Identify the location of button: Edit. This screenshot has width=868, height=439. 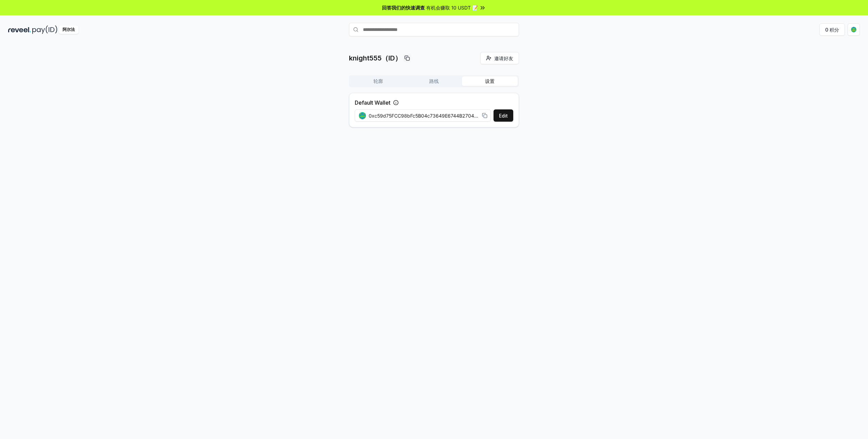
(503, 116).